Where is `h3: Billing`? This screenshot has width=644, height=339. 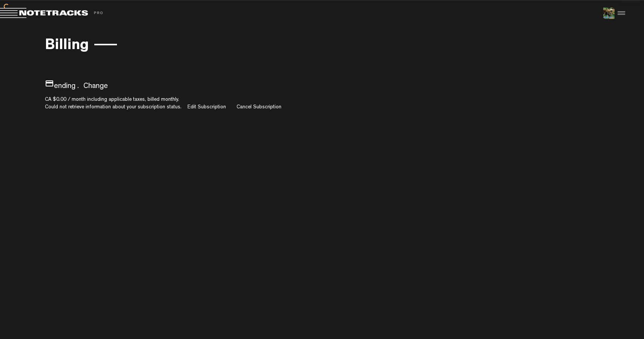
h3: Billing is located at coordinates (66, 46).